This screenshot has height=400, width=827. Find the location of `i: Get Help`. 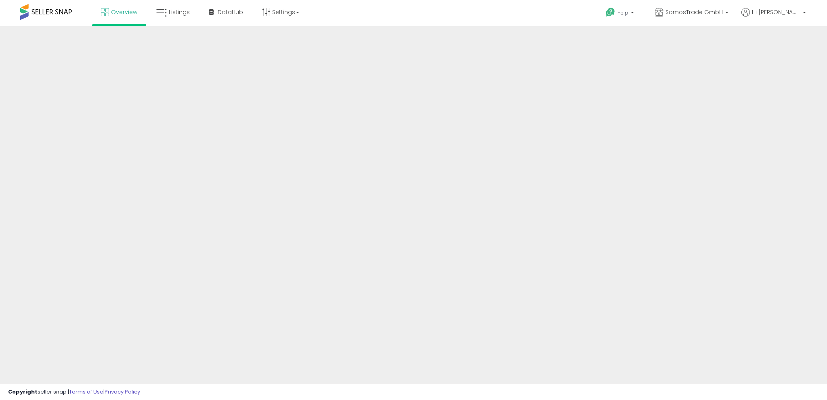

i: Get Help is located at coordinates (610, 12).